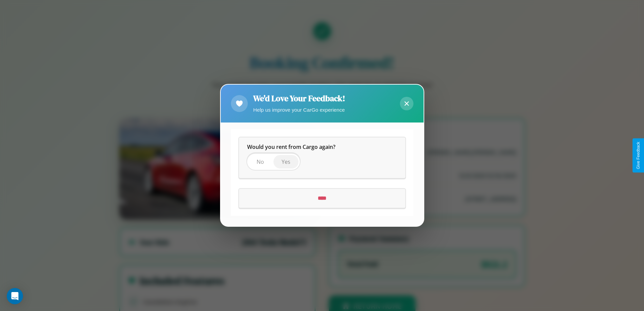 This screenshot has width=644, height=311. I want to click on span: Yes, so click(286, 162).